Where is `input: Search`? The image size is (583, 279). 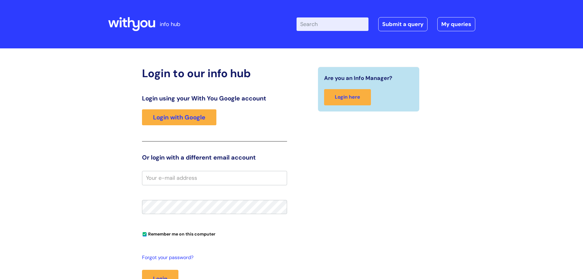
input: Search is located at coordinates (332, 24).